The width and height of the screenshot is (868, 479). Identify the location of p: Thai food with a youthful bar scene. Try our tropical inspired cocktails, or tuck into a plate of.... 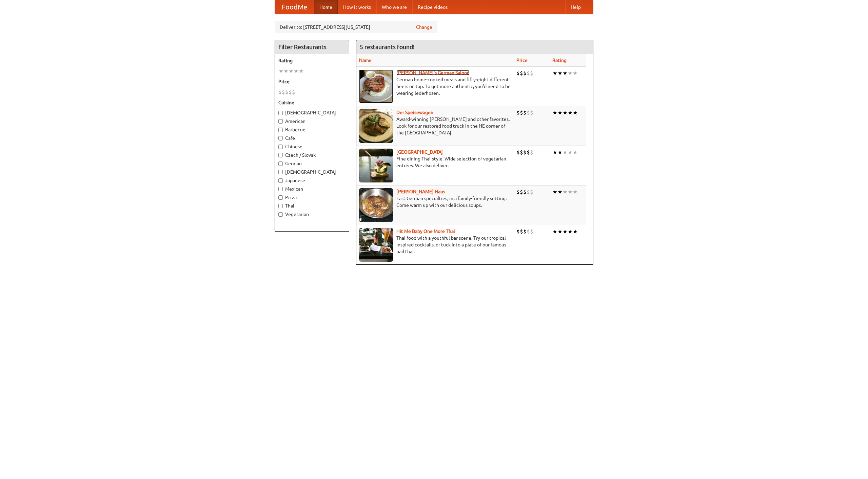
(434, 245).